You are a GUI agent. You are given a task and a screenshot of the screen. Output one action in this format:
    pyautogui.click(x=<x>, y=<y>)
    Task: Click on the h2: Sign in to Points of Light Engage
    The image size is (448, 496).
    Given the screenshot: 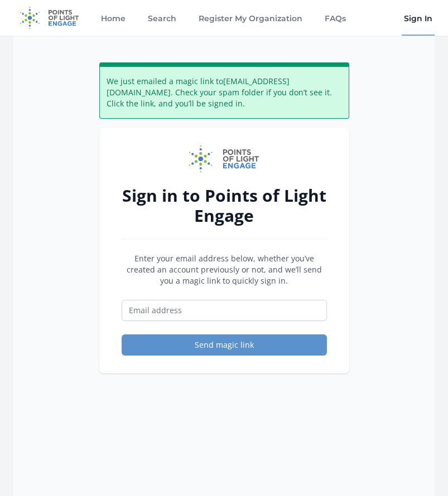 What is the action you would take?
    pyautogui.click(x=224, y=205)
    